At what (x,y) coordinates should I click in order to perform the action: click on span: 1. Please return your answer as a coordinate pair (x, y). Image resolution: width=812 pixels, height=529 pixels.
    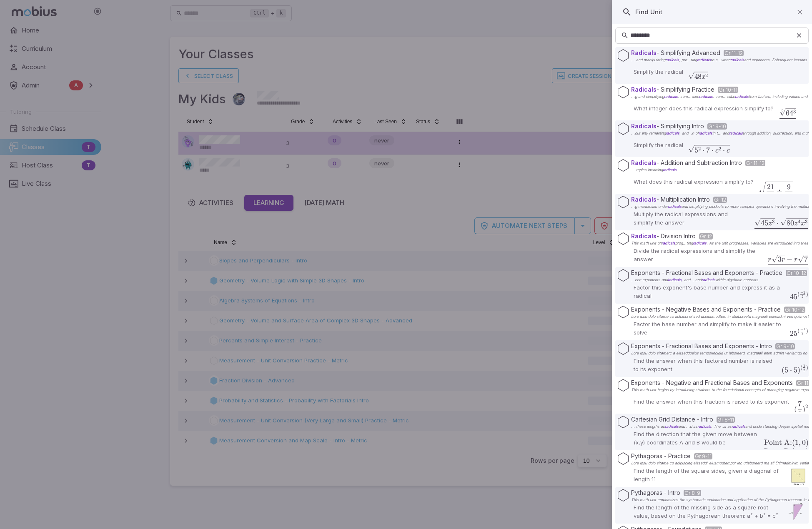
    Looking at the image, I should click on (804, 292).